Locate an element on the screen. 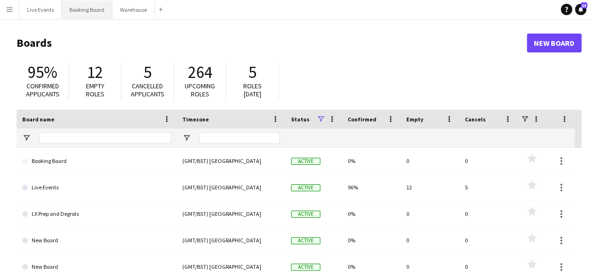 Image resolution: width=591 pixels, height=273 pixels. span: 95% is located at coordinates (42, 72).